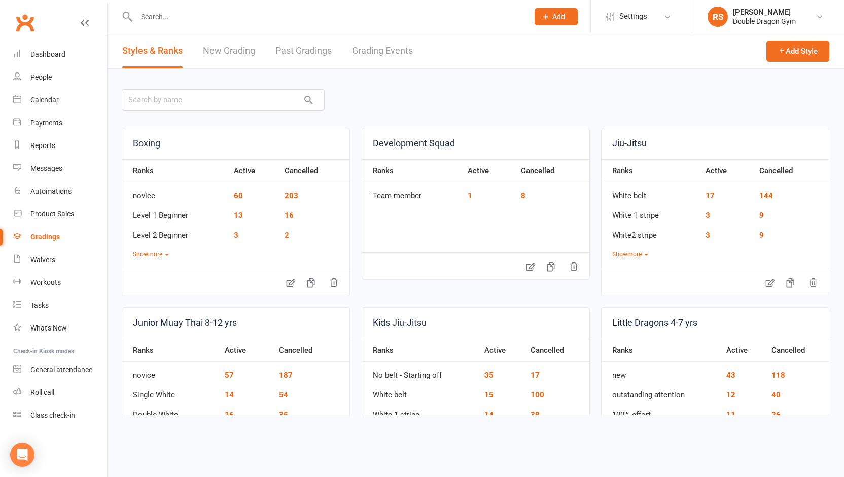 This screenshot has height=477, width=844. What do you see at coordinates (60, 260) in the screenshot?
I see `a: Waivers` at bounding box center [60, 260].